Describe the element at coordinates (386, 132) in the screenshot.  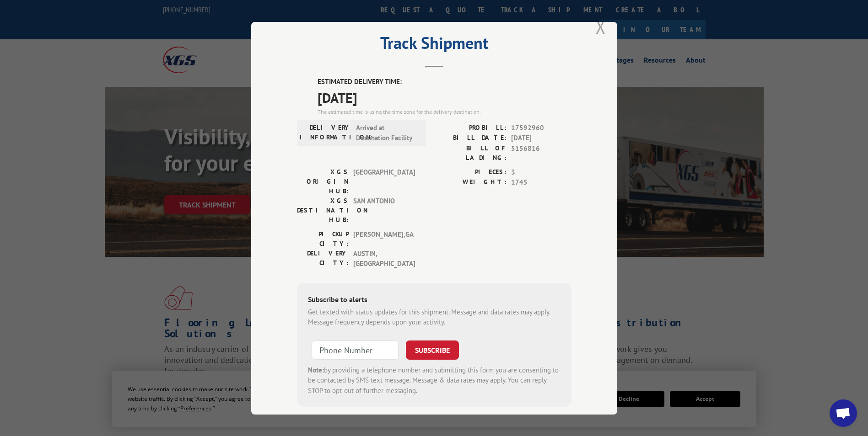
I see `span: Arrived at Destination Facility` at that location.